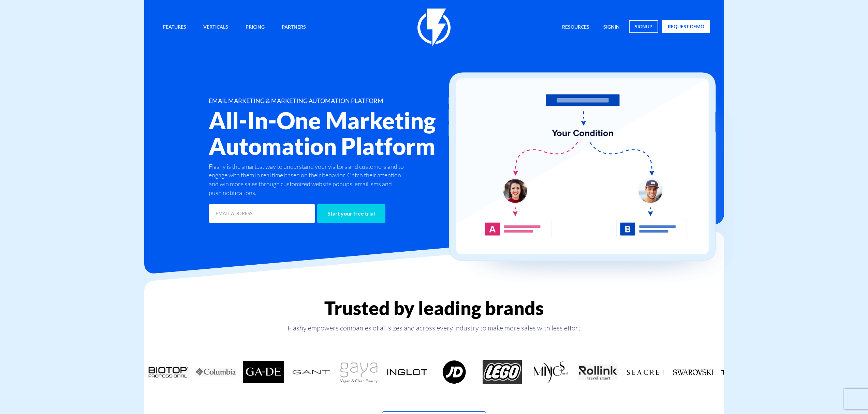 This screenshot has height=414, width=868. Describe the element at coordinates (351, 214) in the screenshot. I see `input: Start your free trial` at that location.